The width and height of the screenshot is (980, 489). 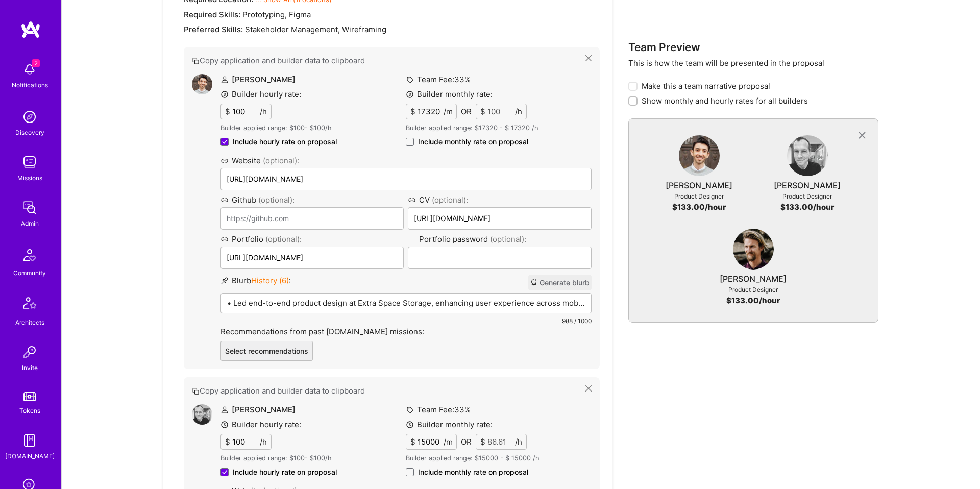 I want to click on div: 988 / 1000, so click(x=405, y=321).